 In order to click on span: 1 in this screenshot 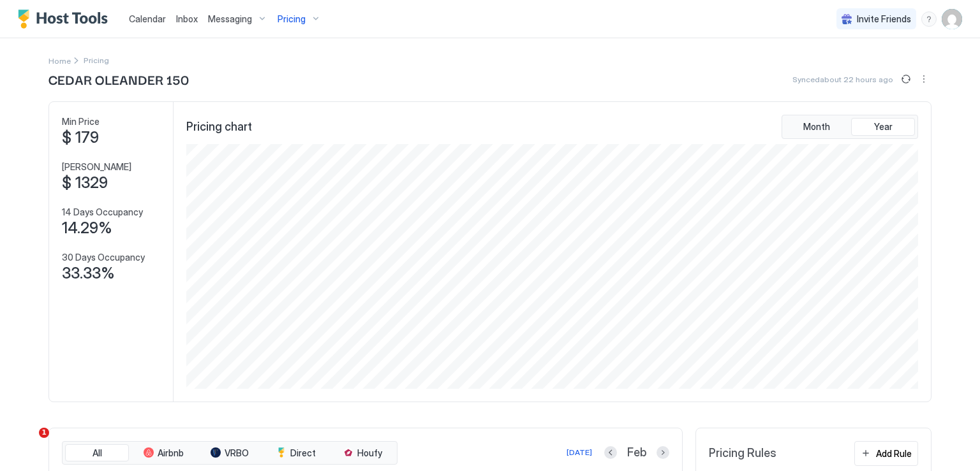, I will do `click(44, 432)`.